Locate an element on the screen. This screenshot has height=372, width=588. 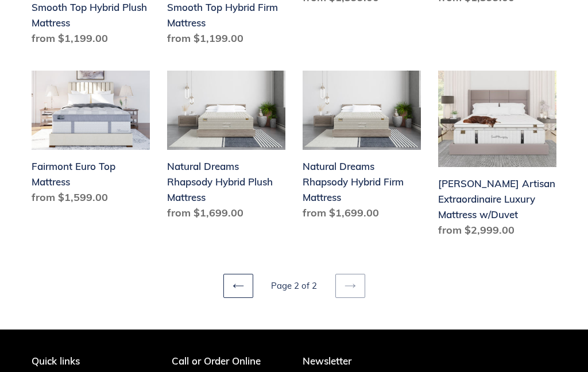
a: Hemingway Artisan Extraordinaire Luxury Mattress w/Duvet is located at coordinates (497, 156).